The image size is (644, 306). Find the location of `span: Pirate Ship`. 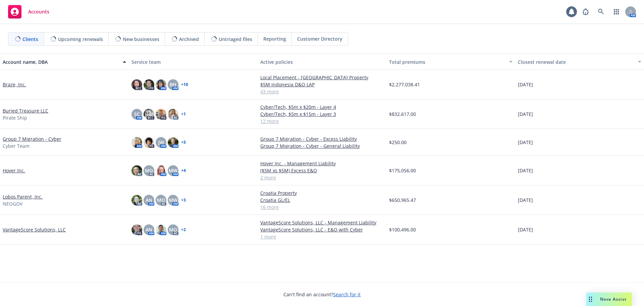

span: Pirate Ship is located at coordinates (14, 117).